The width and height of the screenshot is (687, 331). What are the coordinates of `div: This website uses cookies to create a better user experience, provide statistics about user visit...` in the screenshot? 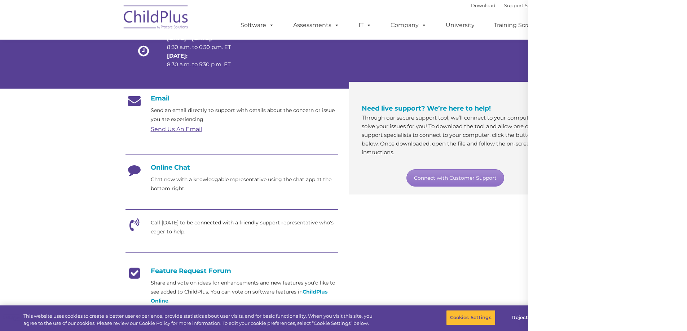 It's located at (200, 320).